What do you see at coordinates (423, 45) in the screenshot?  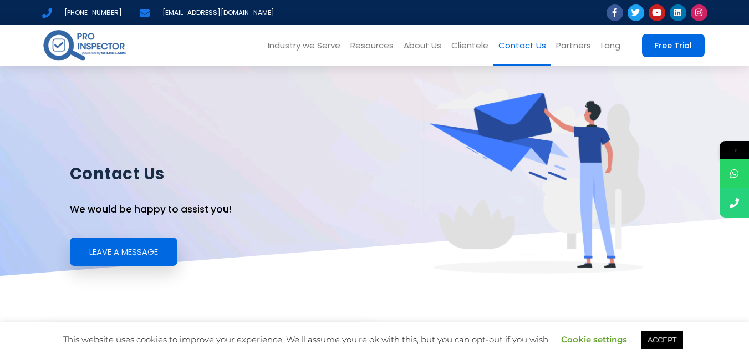 I see `a: About Us` at bounding box center [423, 45].